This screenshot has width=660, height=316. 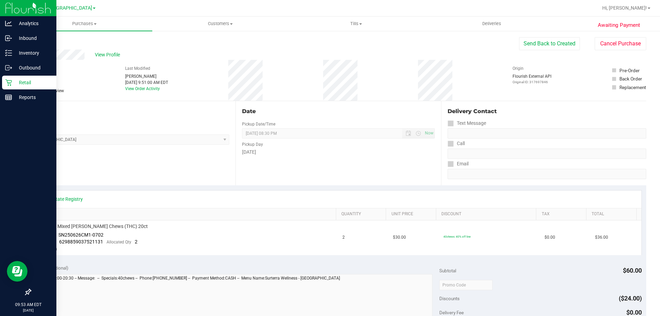 I want to click on label: Origin, so click(x=518, y=68).